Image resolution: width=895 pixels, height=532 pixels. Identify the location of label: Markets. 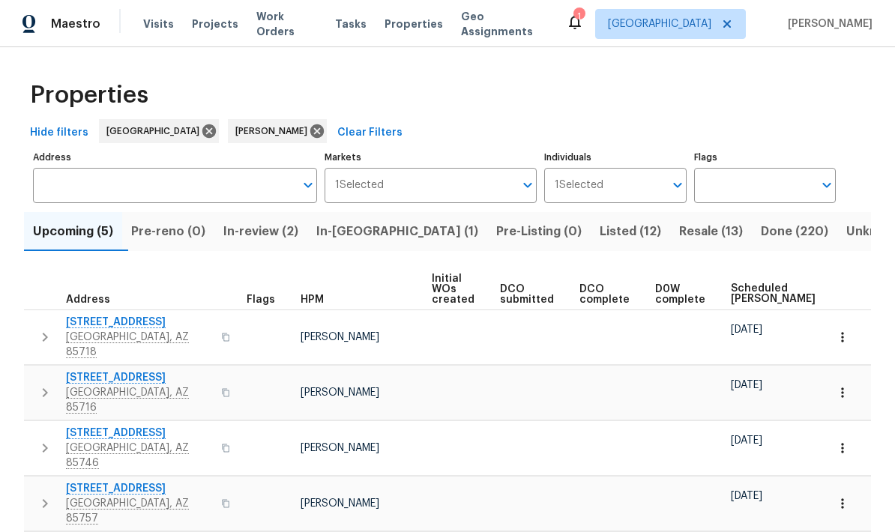
(431, 157).